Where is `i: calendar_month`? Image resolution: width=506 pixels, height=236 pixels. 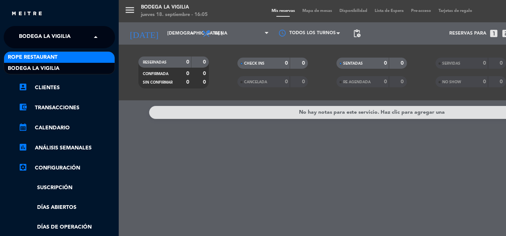 i: calendar_month is located at coordinates (23, 127).